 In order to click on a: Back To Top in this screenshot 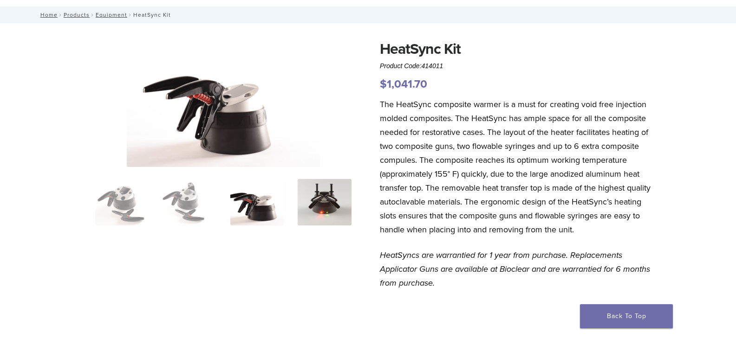, I will do `click(626, 317)`.